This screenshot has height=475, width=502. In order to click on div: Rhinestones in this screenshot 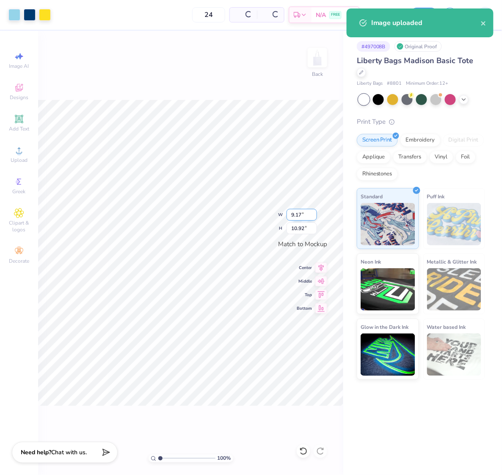, I will do `click(377, 174)`.